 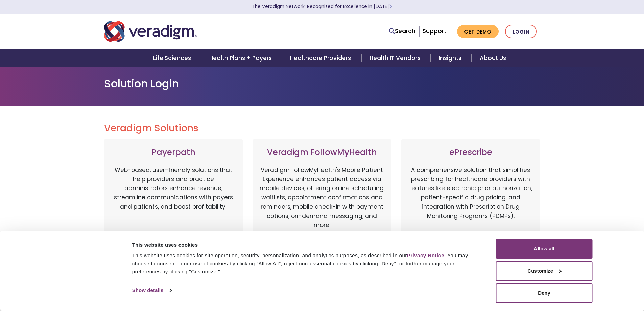 What do you see at coordinates (402, 31) in the screenshot?
I see `a: Search` at bounding box center [402, 31].